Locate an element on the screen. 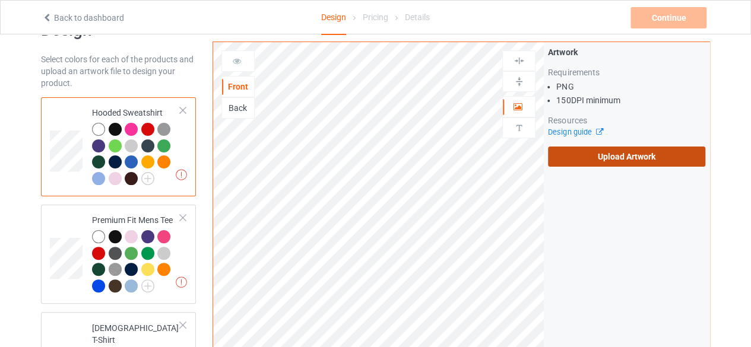 The height and width of the screenshot is (347, 751). a: Back to dashboard is located at coordinates (83, 18).